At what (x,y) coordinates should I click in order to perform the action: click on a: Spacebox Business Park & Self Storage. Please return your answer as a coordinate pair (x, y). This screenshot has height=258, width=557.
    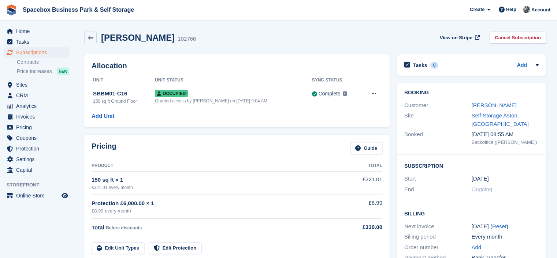
    Looking at the image, I should click on (78, 10).